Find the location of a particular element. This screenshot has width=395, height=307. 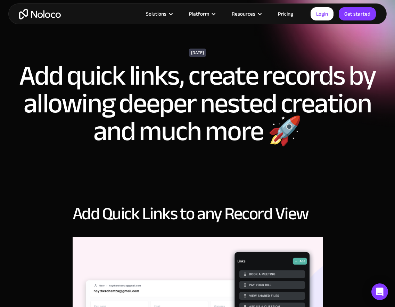

div: Open Intercom Messenger is located at coordinates (379, 292).